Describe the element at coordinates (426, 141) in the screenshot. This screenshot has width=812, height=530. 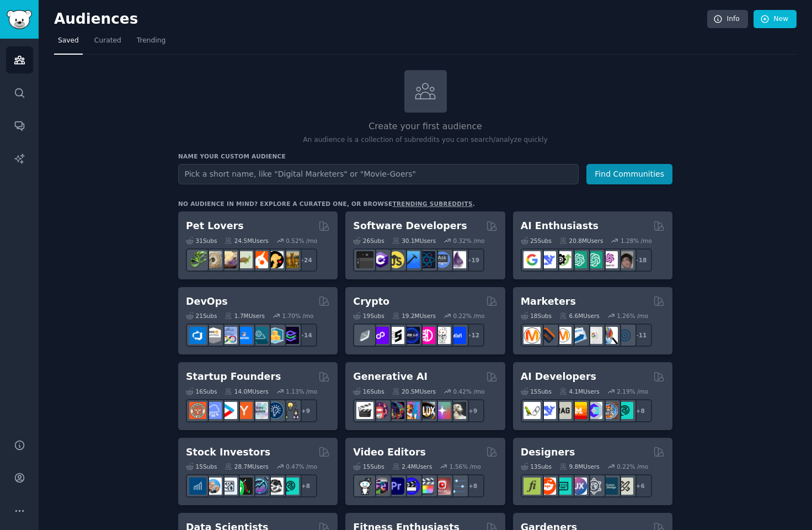
I see `p: An audience is a collection of subreddits you can search/analyze quickly` at that location.